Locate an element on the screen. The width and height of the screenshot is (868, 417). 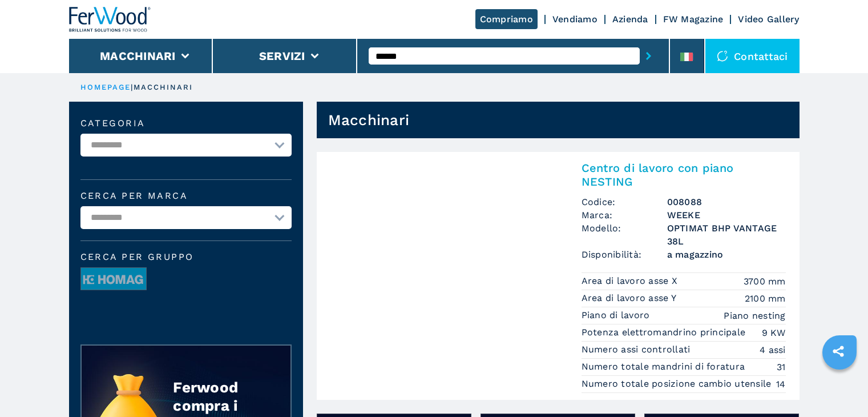
em: Piano nesting is located at coordinates (755, 315).